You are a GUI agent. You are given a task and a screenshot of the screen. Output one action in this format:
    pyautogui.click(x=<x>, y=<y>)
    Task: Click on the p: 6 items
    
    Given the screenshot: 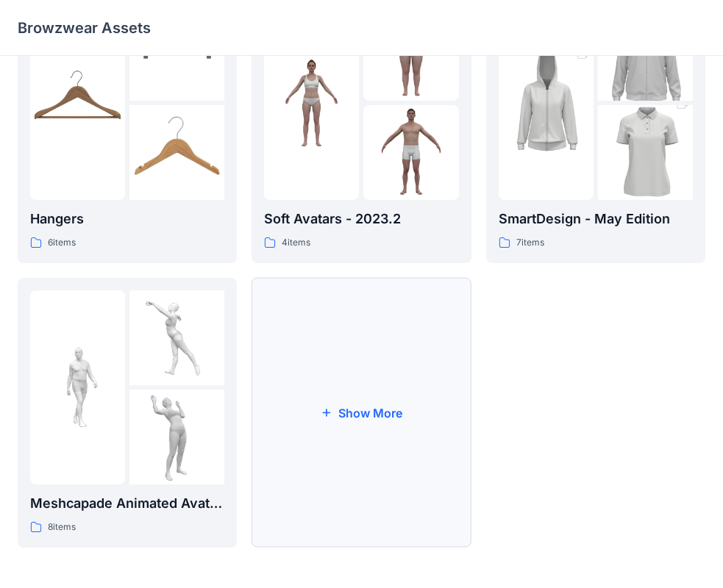 What is the action you would take?
    pyautogui.click(x=62, y=242)
    